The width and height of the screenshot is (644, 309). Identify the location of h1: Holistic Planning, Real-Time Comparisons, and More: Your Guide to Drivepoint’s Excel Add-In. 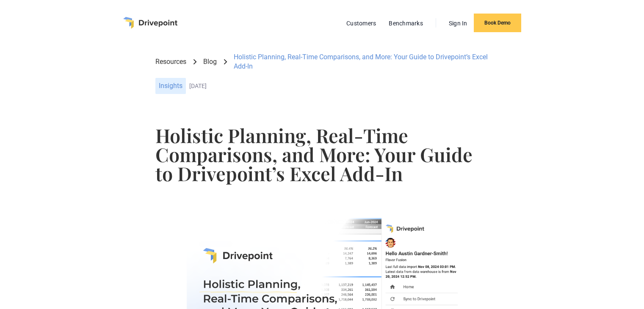
(322, 154).